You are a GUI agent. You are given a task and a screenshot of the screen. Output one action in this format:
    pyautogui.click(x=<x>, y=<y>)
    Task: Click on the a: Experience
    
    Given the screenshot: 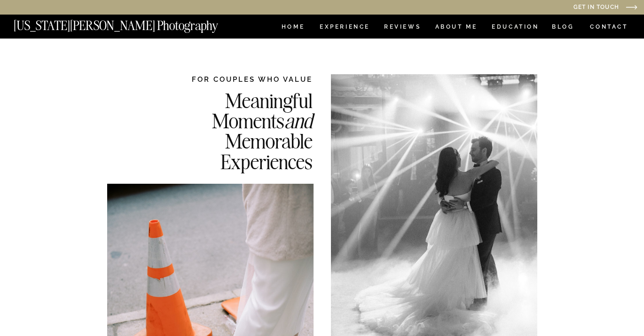 What is the action you would take?
    pyautogui.click(x=344, y=28)
    